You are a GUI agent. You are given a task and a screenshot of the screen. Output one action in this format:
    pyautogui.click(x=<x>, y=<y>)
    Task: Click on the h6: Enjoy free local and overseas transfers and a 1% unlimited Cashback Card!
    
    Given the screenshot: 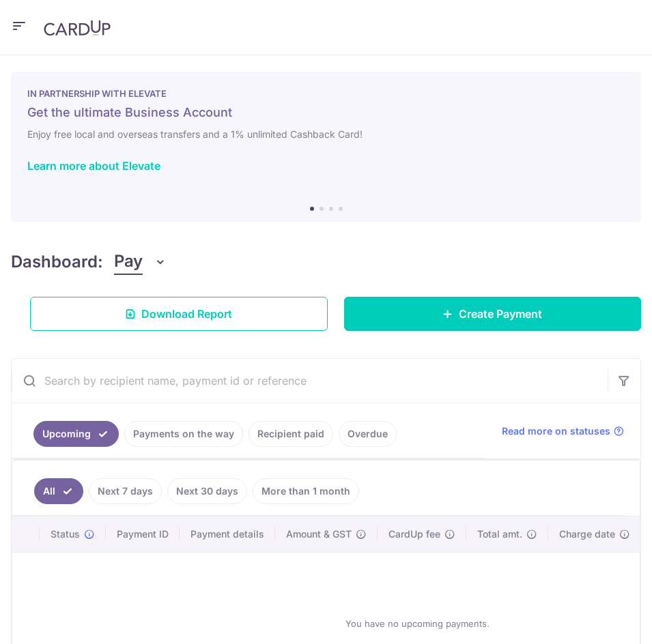 What is the action you would take?
    pyautogui.click(x=326, y=134)
    